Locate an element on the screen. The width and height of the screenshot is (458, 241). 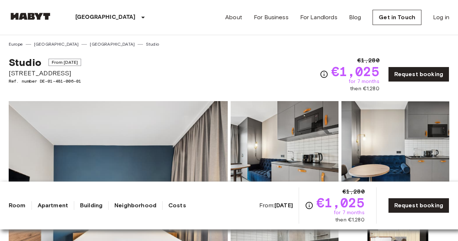
img: Habyt is located at coordinates (30, 16).